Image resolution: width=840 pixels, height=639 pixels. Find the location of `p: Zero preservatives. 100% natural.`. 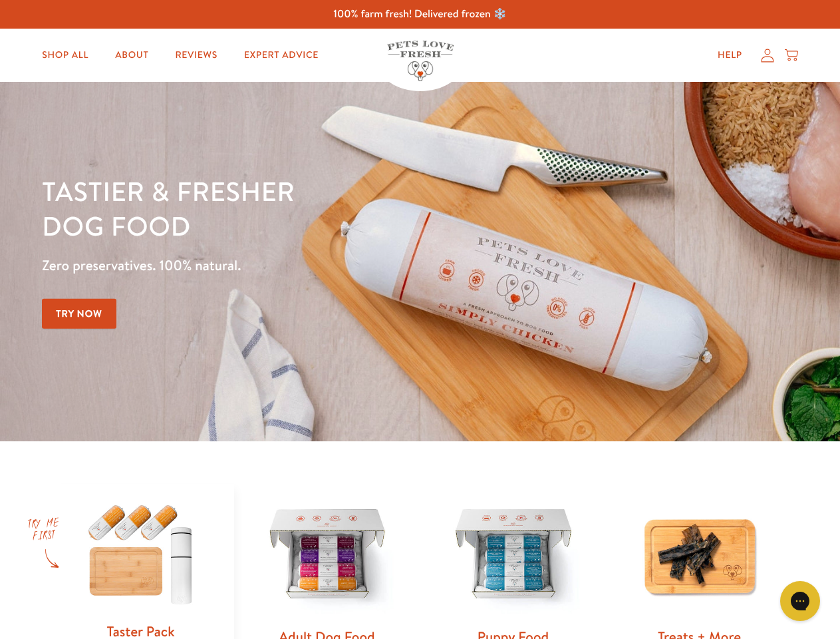

p: Zero preservatives. 100% natural. is located at coordinates (294, 266).